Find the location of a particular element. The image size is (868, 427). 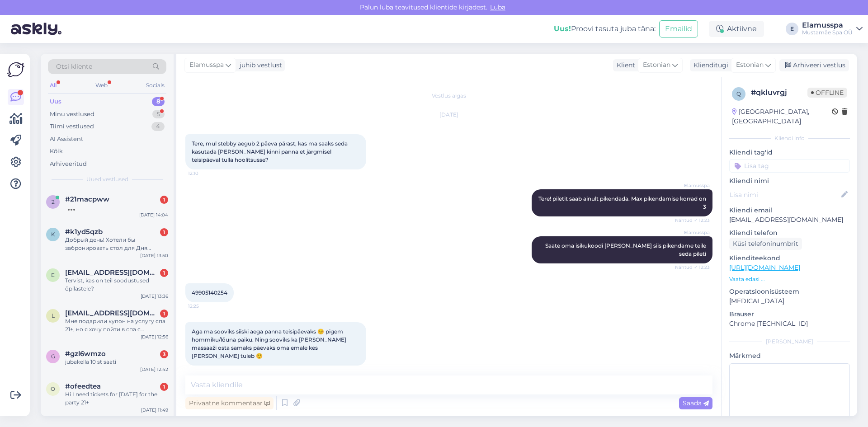

span: 2 is located at coordinates (53, 202).